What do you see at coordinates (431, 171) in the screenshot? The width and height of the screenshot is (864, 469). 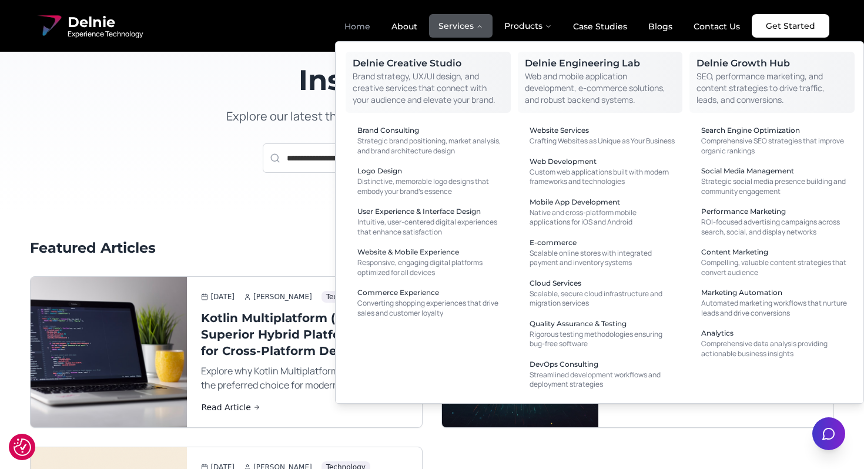 I see `div: Logo Design` at bounding box center [431, 171].